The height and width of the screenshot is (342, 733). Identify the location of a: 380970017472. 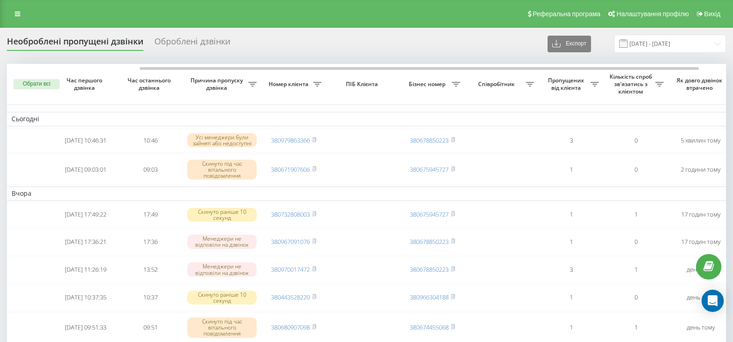
(291, 269).